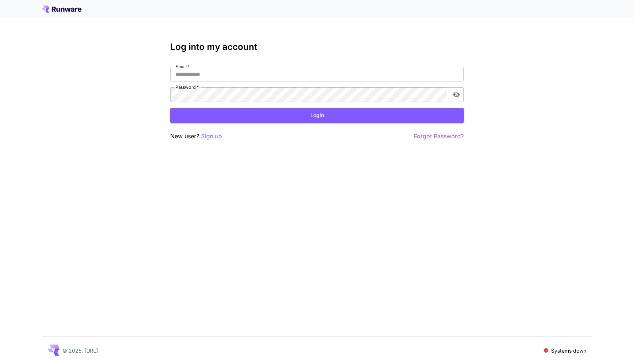 The height and width of the screenshot is (364, 634). What do you see at coordinates (211, 136) in the screenshot?
I see `p: Sign up` at bounding box center [211, 136].